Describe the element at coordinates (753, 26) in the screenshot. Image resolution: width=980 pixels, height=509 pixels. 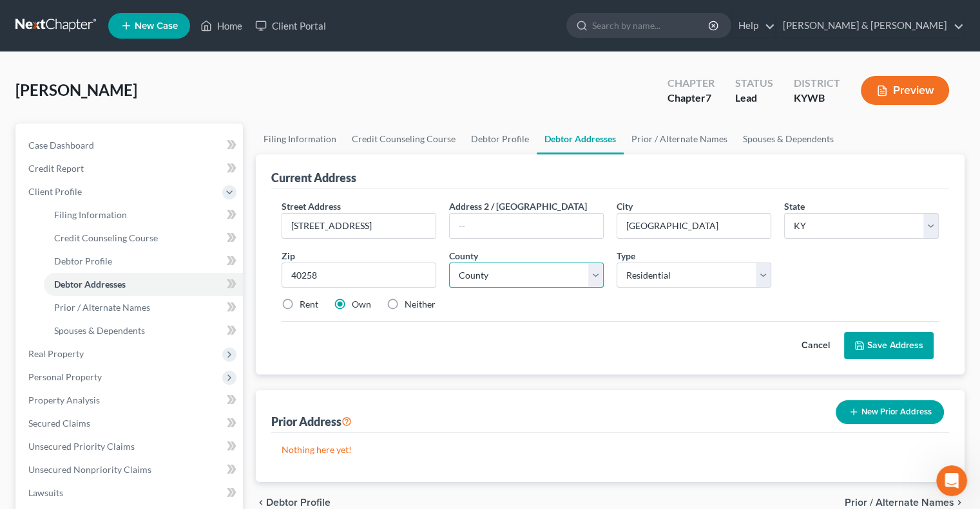
I see `a: Help` at that location.